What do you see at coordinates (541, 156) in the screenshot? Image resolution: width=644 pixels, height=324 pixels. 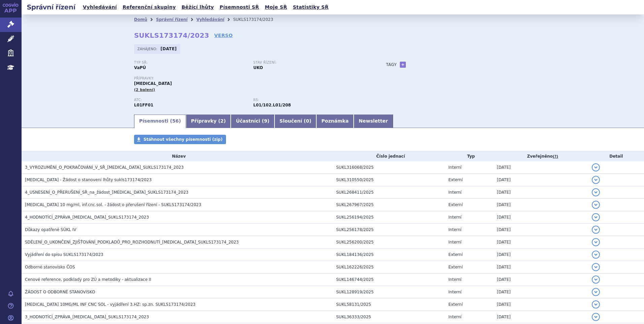 I see `th: Zveřejněno` at bounding box center [541, 156].